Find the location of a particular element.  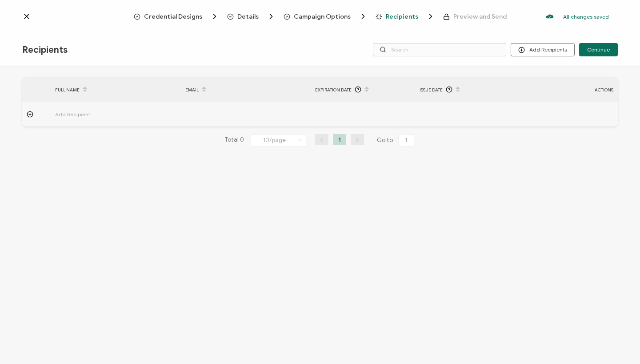

input: Search is located at coordinates (439, 50).